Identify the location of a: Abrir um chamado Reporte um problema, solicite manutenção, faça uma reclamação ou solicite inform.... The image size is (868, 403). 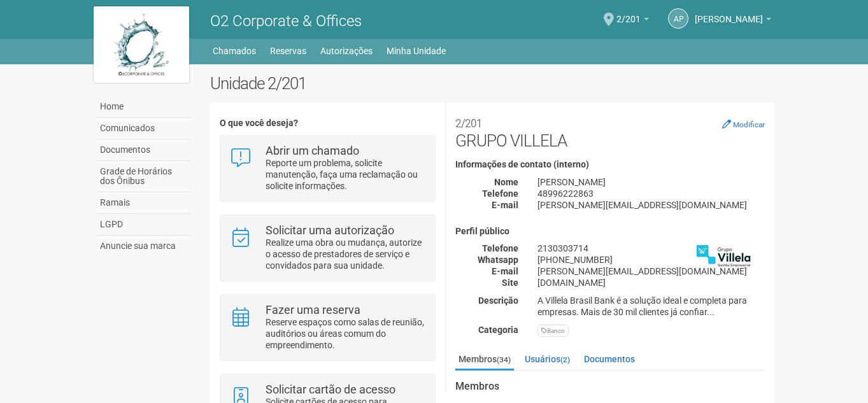
(327, 168).